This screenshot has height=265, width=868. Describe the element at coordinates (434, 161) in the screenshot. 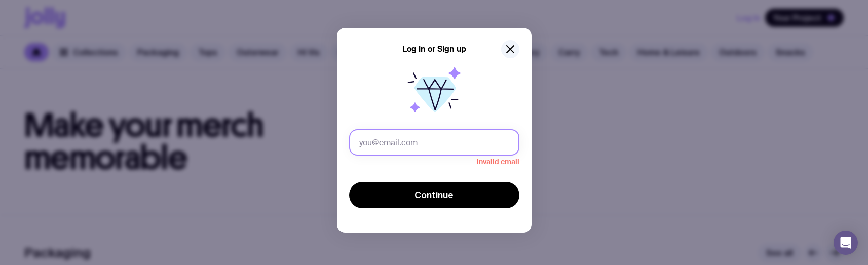

I see `span: Invalid email` at that location.